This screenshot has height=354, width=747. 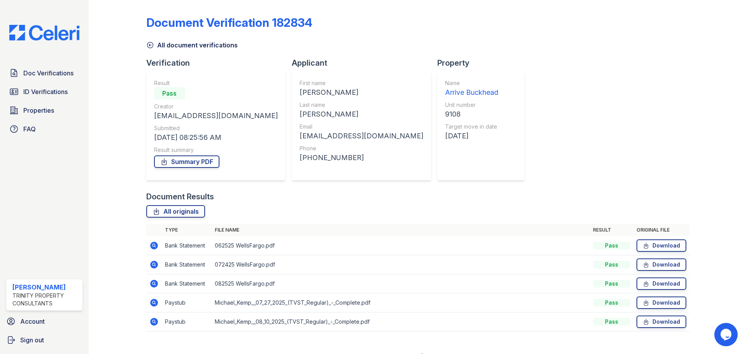 I want to click on span: Properties, so click(x=39, y=110).